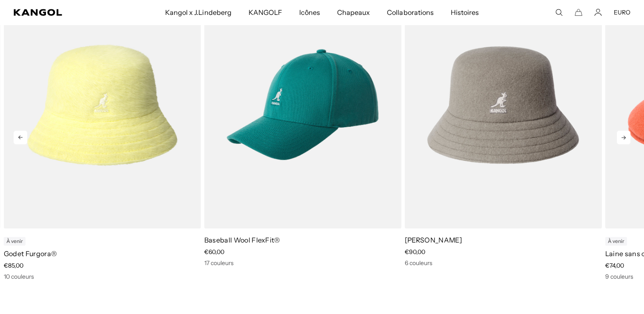 The image size is (644, 314). What do you see at coordinates (615, 265) in the screenshot?
I see `font: €74,00` at bounding box center [615, 265].